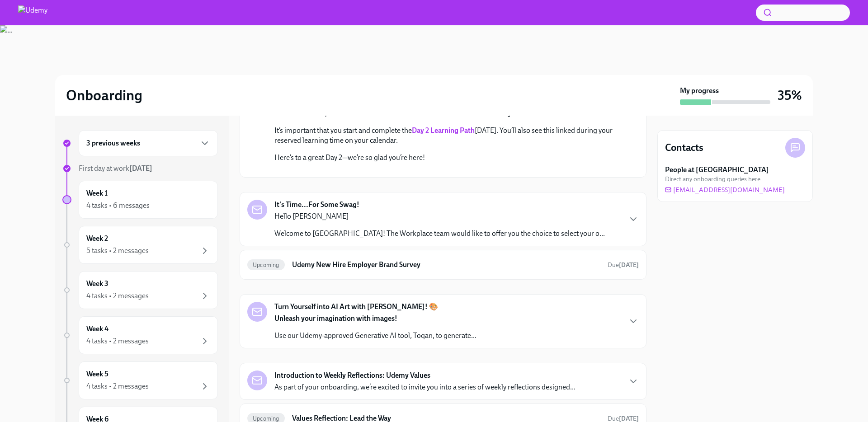  What do you see at coordinates (97, 329) in the screenshot?
I see `h6: Week 4` at bounding box center [97, 329].